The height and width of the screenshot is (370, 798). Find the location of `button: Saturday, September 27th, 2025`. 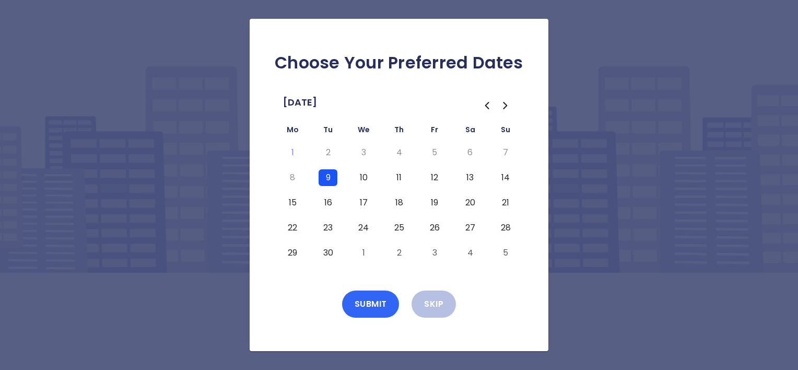

button: Saturday, September 27th, 2025 is located at coordinates (470, 228).